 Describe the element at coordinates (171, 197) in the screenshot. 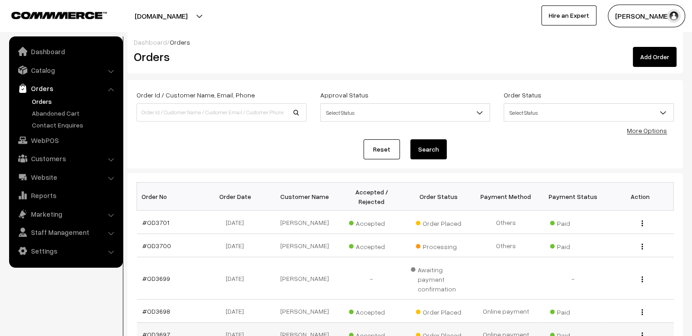

I see `th: Order No` at that location.